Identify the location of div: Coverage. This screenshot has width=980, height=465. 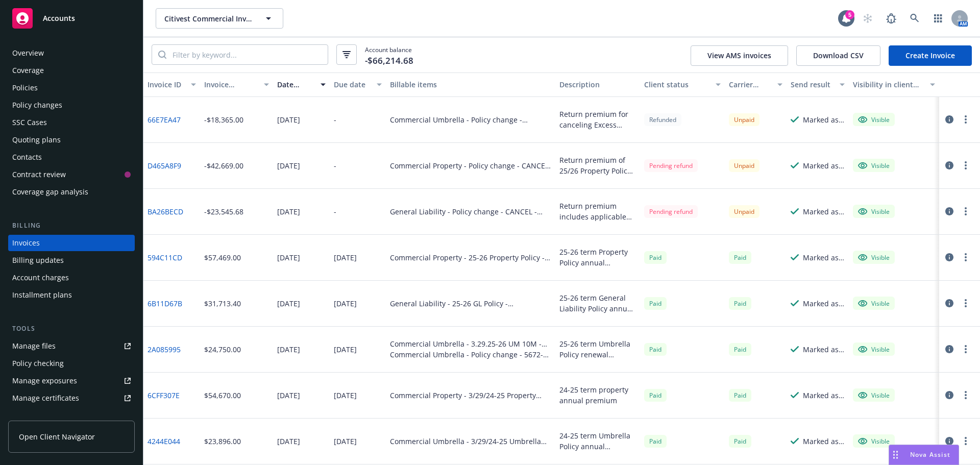
(29, 71).